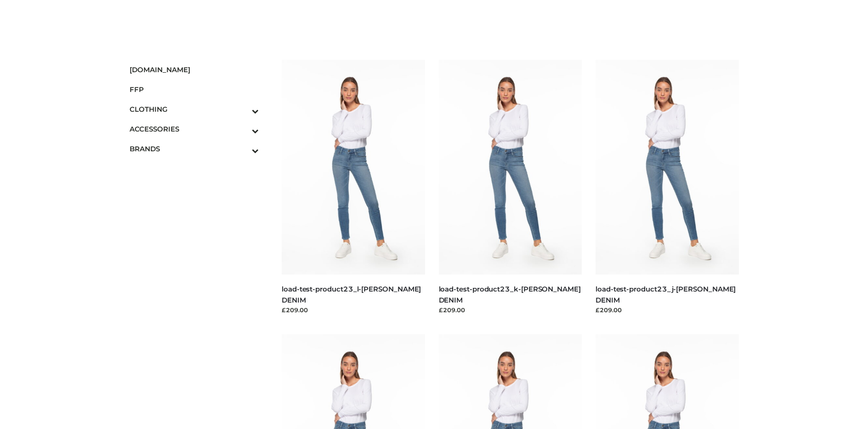  I want to click on span: FFP, so click(195, 89).